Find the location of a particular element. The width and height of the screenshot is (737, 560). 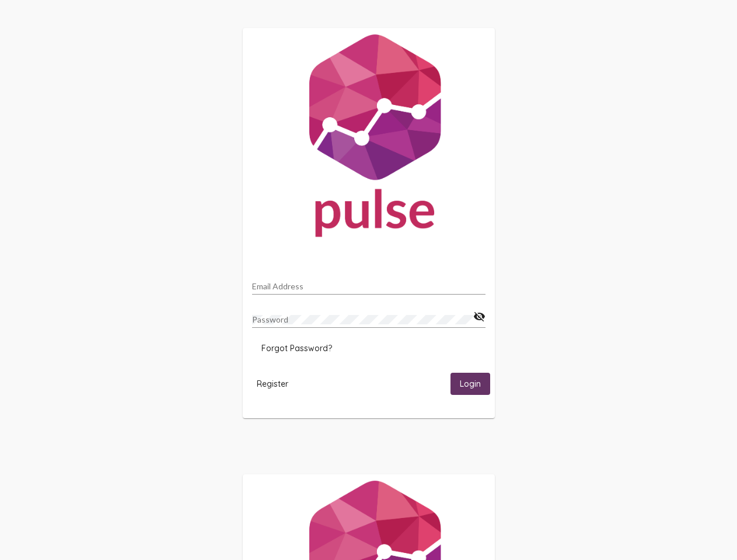

img: Pulse For Good Logo is located at coordinates (368, 138).